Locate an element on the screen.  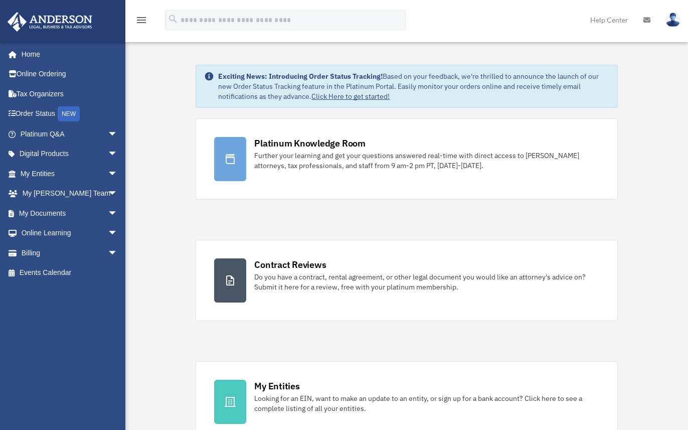
a: Online Ordering is located at coordinates (70, 74).